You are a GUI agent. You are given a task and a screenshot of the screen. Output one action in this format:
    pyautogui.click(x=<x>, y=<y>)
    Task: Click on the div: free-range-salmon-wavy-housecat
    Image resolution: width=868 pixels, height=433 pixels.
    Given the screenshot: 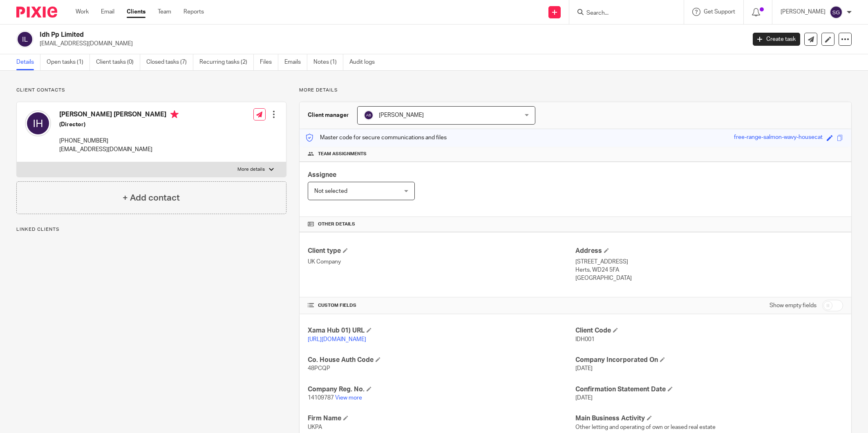 What is the action you would take?
    pyautogui.click(x=778, y=138)
    